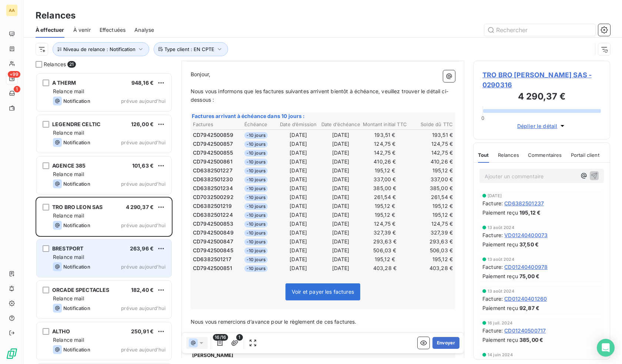 This screenshot has width=622, height=364. Describe the element at coordinates (385, 135) in the screenshot. I see `td: 193,51 €` at that location.